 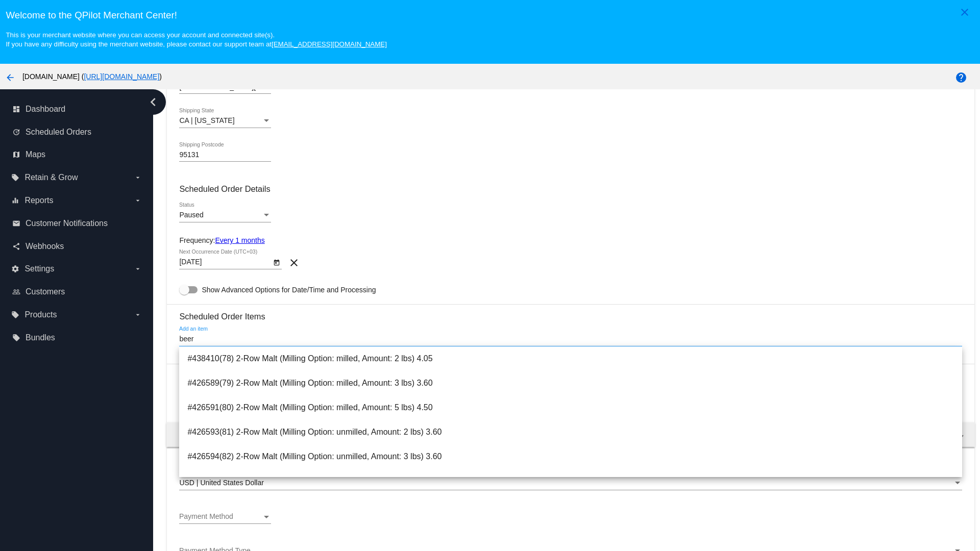 What do you see at coordinates (221, 483) in the screenshot?
I see `span: USD | United States Dollar` at bounding box center [221, 483].